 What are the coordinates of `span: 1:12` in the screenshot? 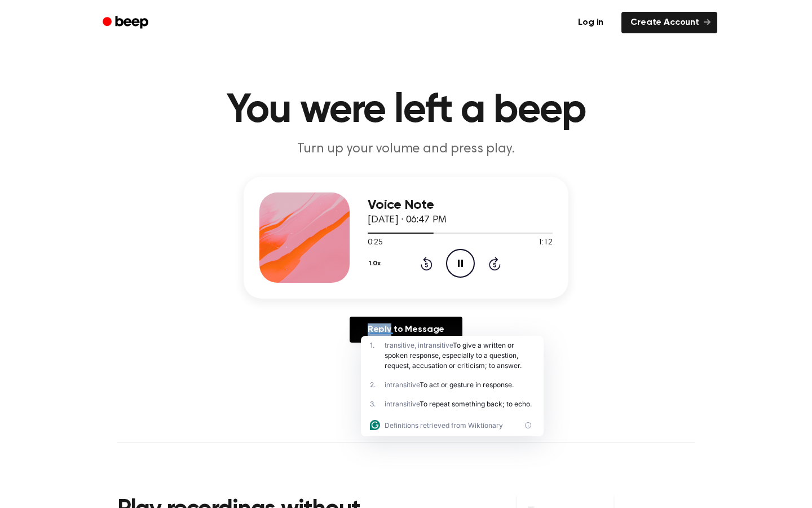 It's located at (546, 243).